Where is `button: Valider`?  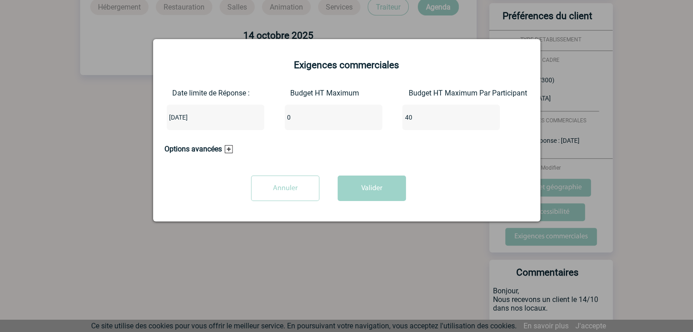
button: Valider is located at coordinates (372, 189).